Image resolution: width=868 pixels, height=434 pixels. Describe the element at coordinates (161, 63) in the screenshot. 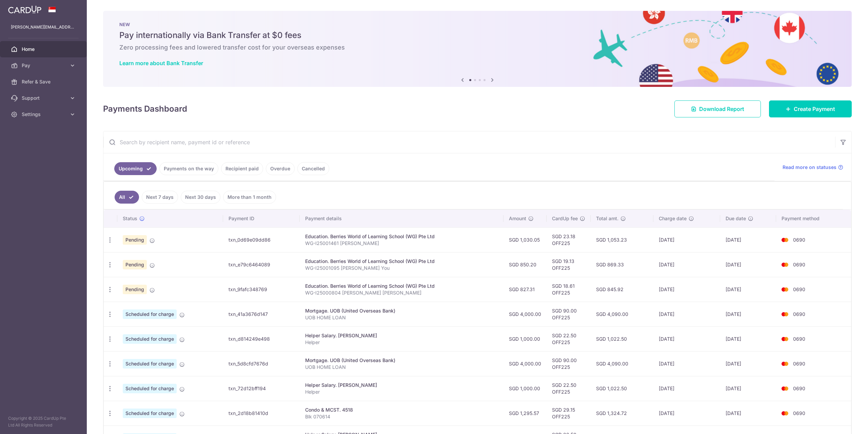

I see `a: Learn more about Bank Transfer` at that location.